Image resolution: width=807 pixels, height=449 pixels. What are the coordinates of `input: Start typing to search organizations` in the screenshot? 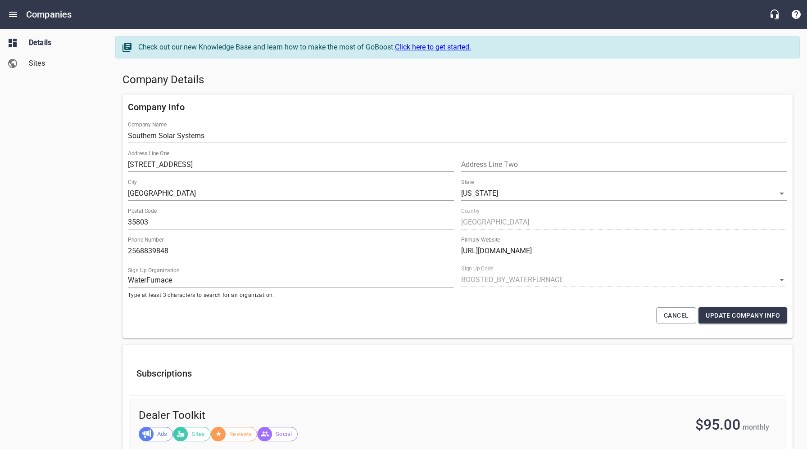 It's located at (291, 280).